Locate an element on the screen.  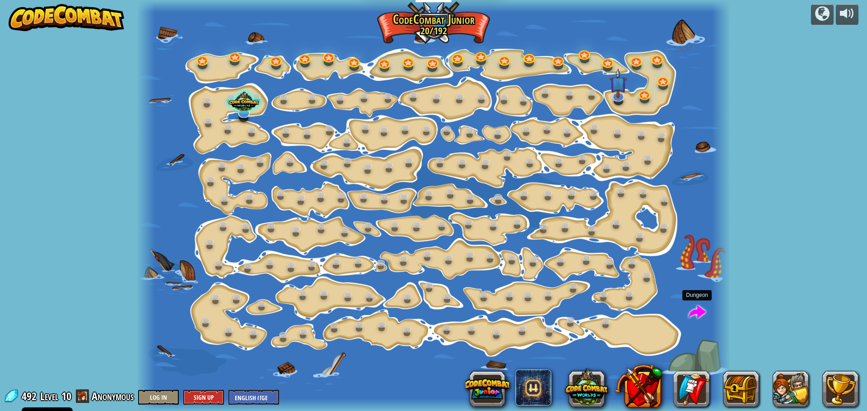
span: 492 is located at coordinates (30, 397).